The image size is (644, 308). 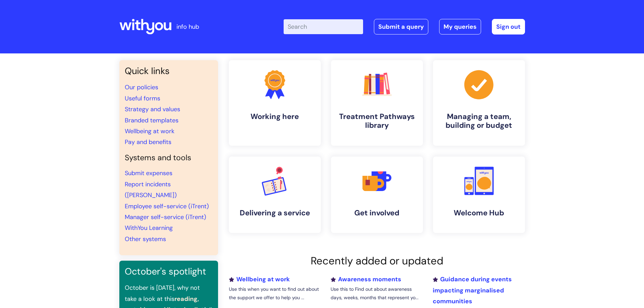 I want to click on p: info hub, so click(x=187, y=27).